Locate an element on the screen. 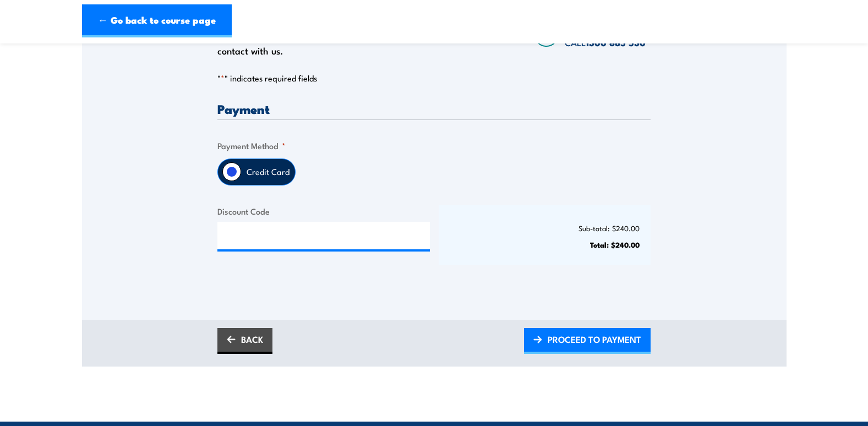 Image resolution: width=868 pixels, height=426 pixels. p: " " indicates required fields is located at coordinates (434, 78).